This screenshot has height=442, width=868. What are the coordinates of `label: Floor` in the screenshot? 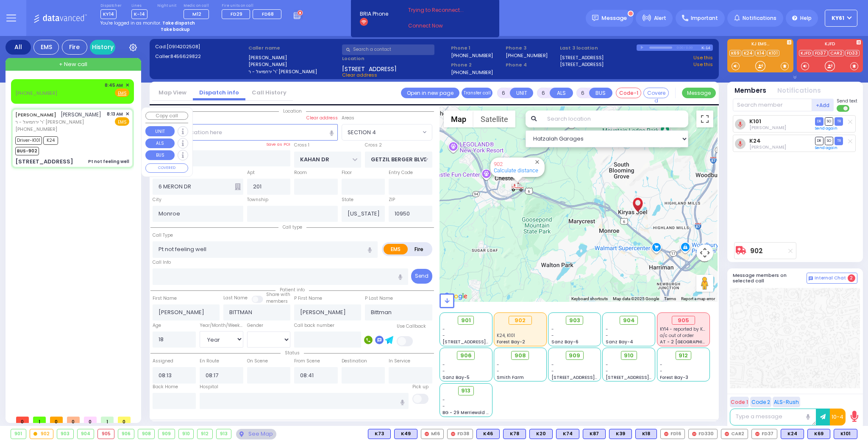 It's located at (346, 173).